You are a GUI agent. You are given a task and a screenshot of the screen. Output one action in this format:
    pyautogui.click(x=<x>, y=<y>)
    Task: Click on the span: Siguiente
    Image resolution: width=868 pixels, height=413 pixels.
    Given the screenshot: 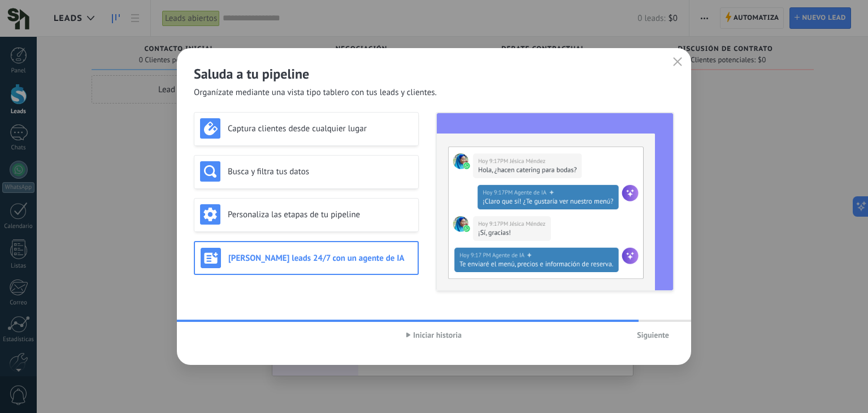 What is the action you would take?
    pyautogui.click(x=652, y=335)
    